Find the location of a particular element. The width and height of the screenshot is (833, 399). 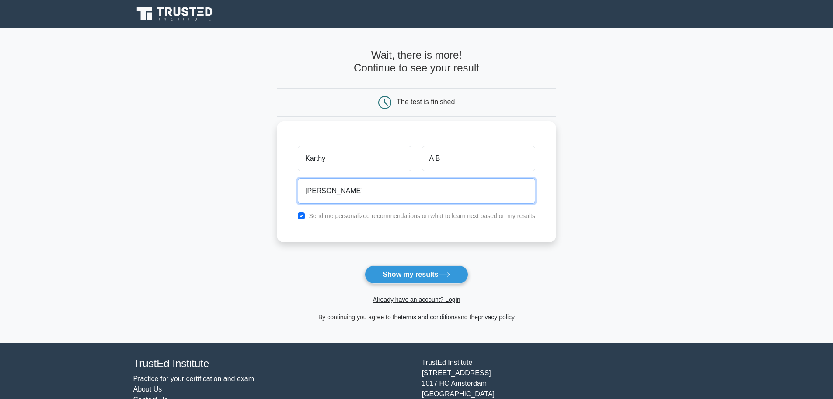

a: privacy policy is located at coordinates (497, 317).